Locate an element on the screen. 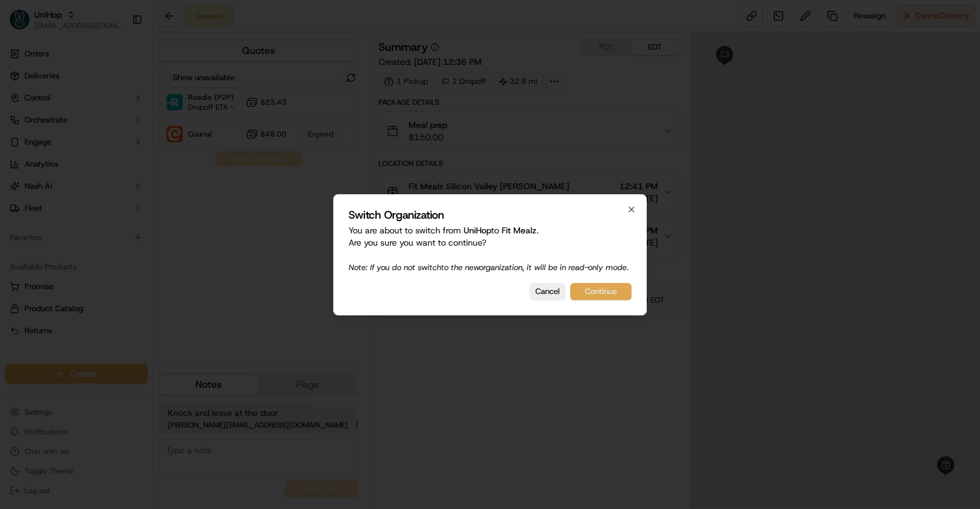  h2: Switch Organization is located at coordinates (490, 215).